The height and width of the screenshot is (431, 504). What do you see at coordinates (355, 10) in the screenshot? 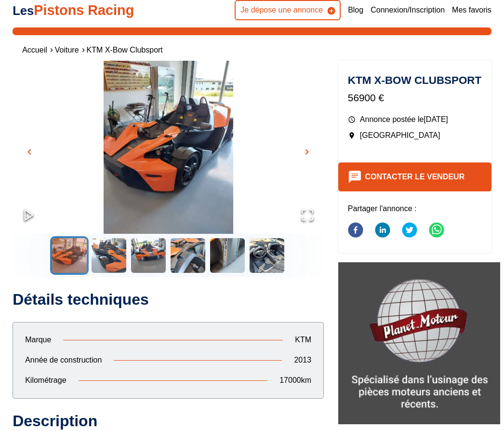
I see `a: Blog` at bounding box center [355, 10].